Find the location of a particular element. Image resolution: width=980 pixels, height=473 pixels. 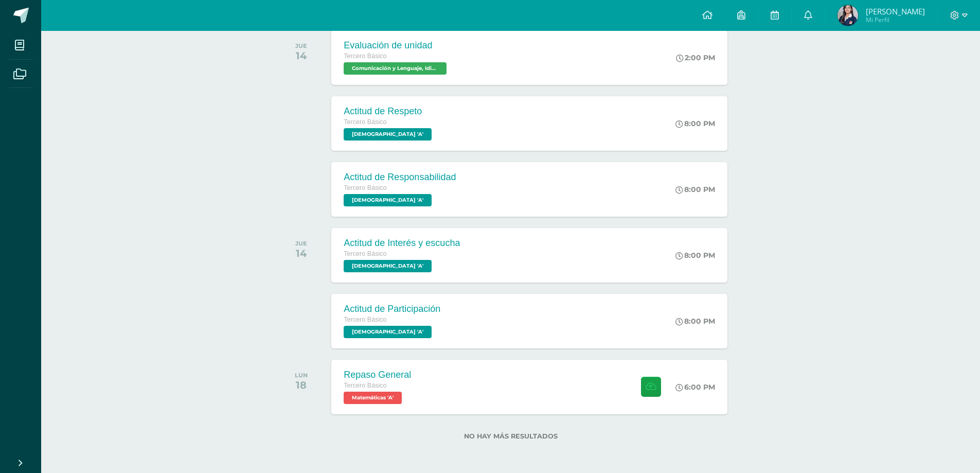

div: Actitud de Participación is located at coordinates (392, 309).